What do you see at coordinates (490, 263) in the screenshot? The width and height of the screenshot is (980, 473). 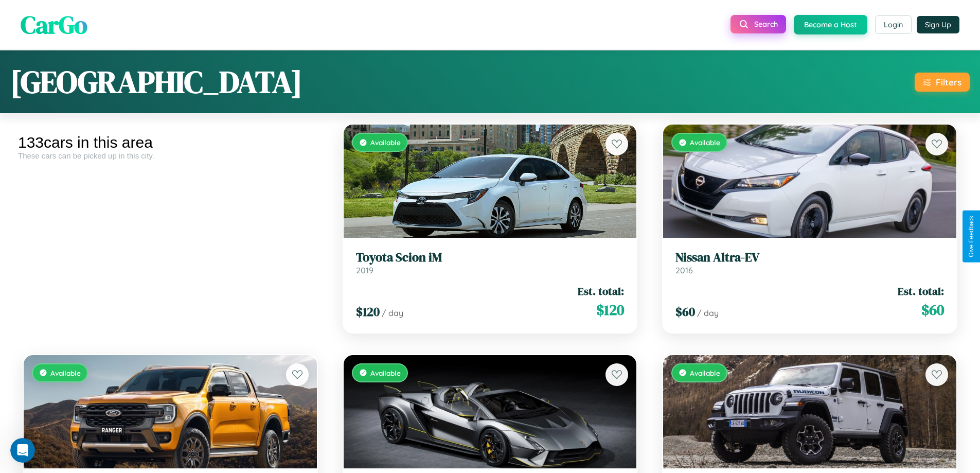 I see `a: Toyota Scion iM2019` at bounding box center [490, 263].